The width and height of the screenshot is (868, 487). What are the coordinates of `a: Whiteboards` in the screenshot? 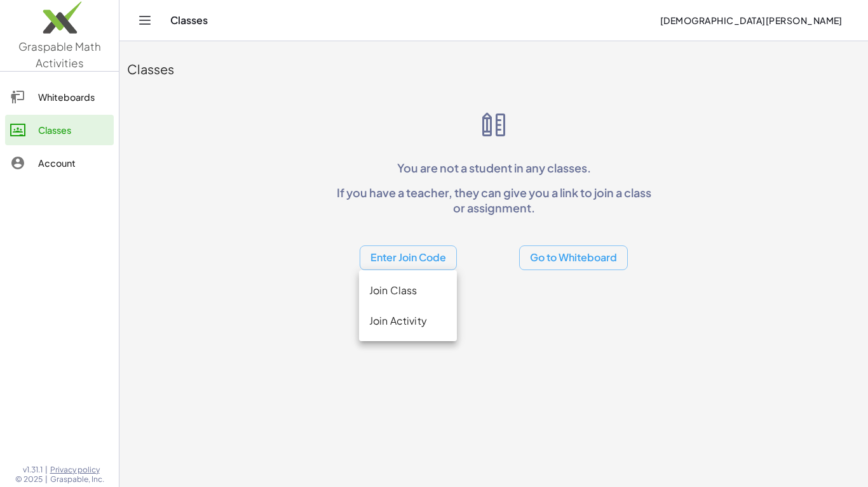 It's located at (59, 97).